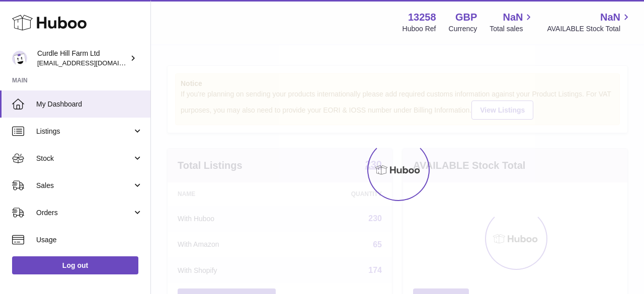  I want to click on div: Curdle Hill Farm Ltd, so click(83, 58).